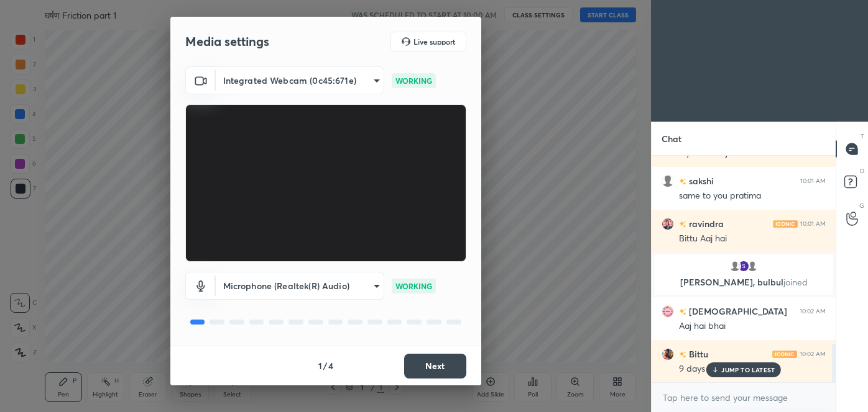 Image resolution: width=868 pixels, height=412 pixels. What do you see at coordinates (700, 180) in the screenshot?
I see `h6: sakshi` at bounding box center [700, 180].